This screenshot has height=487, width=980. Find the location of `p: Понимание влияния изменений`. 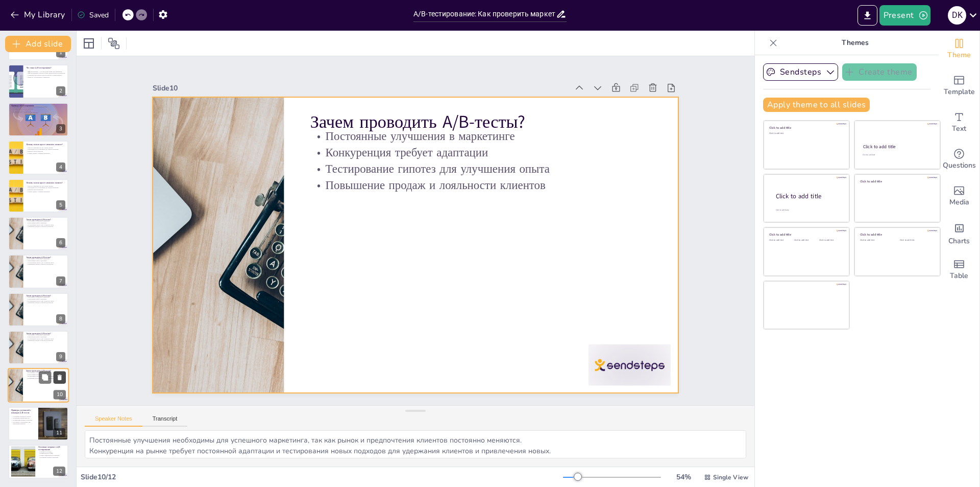

p: Понимание влияния изменений is located at coordinates (52, 457).